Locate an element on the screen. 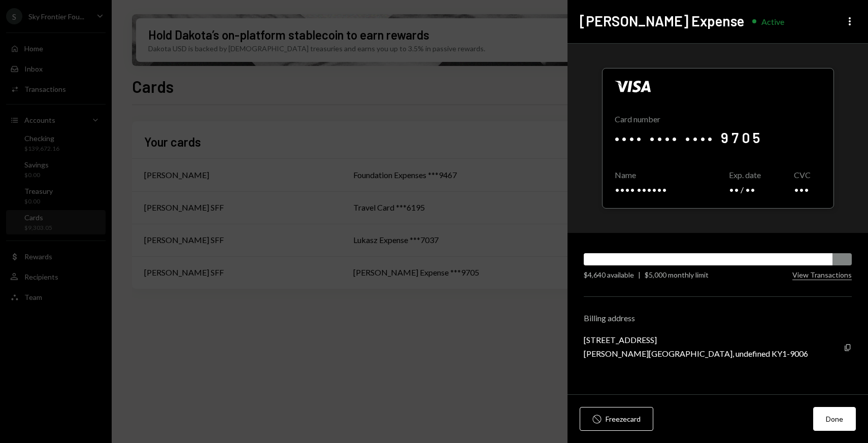 Image resolution: width=868 pixels, height=443 pixels. div: Click to reveal is located at coordinates (718, 138).